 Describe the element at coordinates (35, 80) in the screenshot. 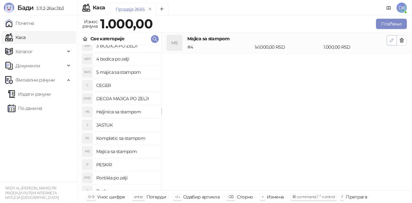

I see `span: Фискални рачуни` at that location.